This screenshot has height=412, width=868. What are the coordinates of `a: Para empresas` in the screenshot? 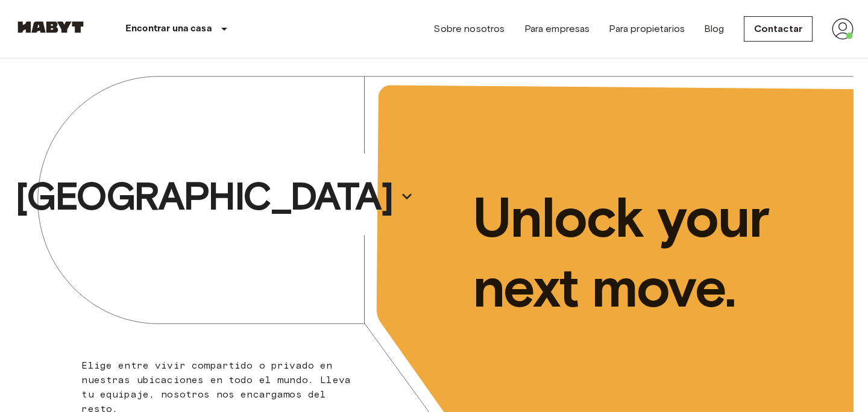 It's located at (557, 29).